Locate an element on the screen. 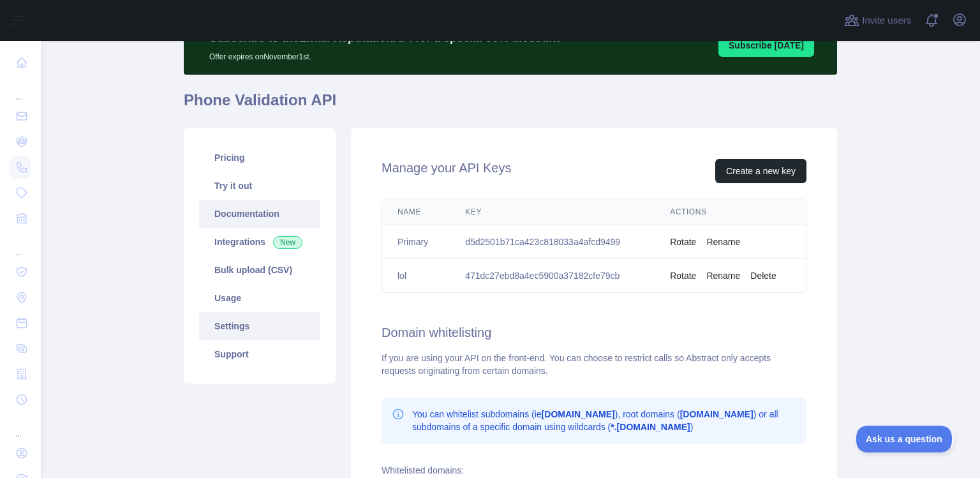  td: d5d2501b71ca423c818033a4afcd9499 is located at coordinates (552, 242).